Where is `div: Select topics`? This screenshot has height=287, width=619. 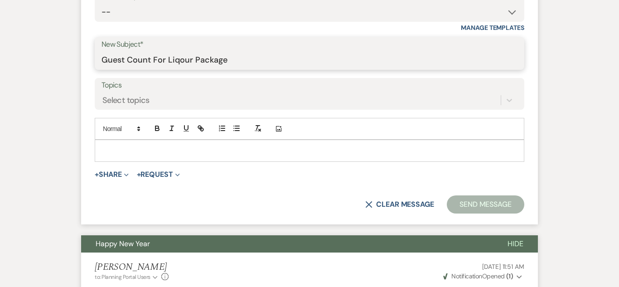 div: Select topics is located at coordinates (126, 100).